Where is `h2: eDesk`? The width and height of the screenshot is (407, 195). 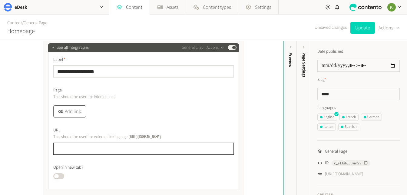
h2: eDesk is located at coordinates (21, 7).